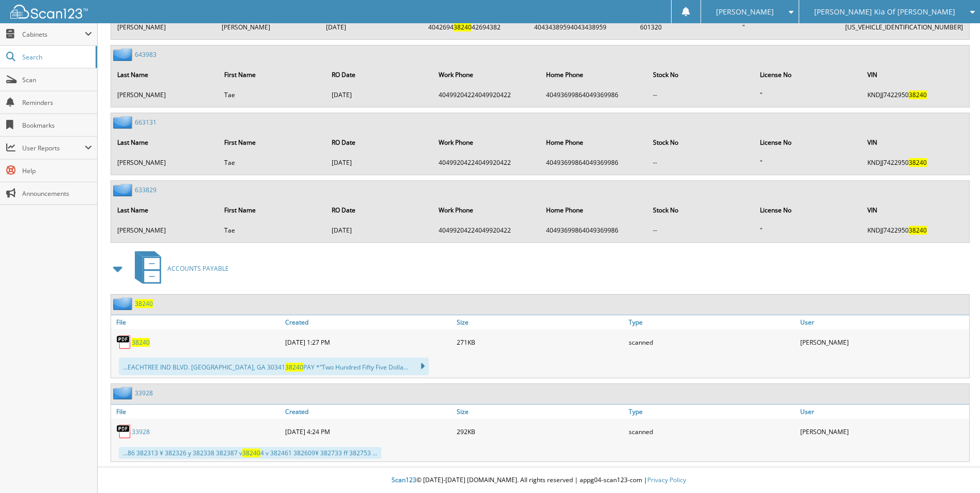 The width and height of the screenshot is (980, 493). I want to click on td: 40434389594043438959, so click(581, 27).